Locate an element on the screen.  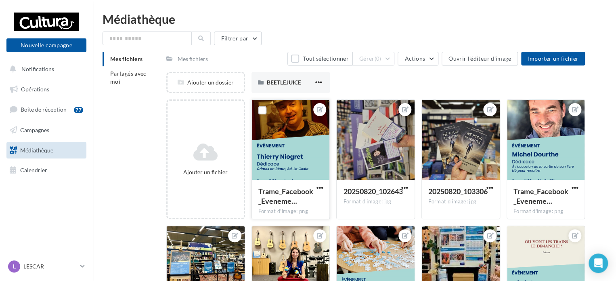
span: Trame_Facebook_Evenement_2024_Digitaleo.pptx (4) is located at coordinates (286, 196).